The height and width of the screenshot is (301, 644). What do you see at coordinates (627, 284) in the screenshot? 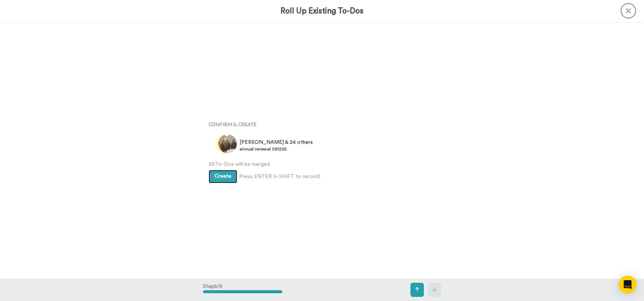
I see `div: Open Intercom Messenger` at bounding box center [627, 284].